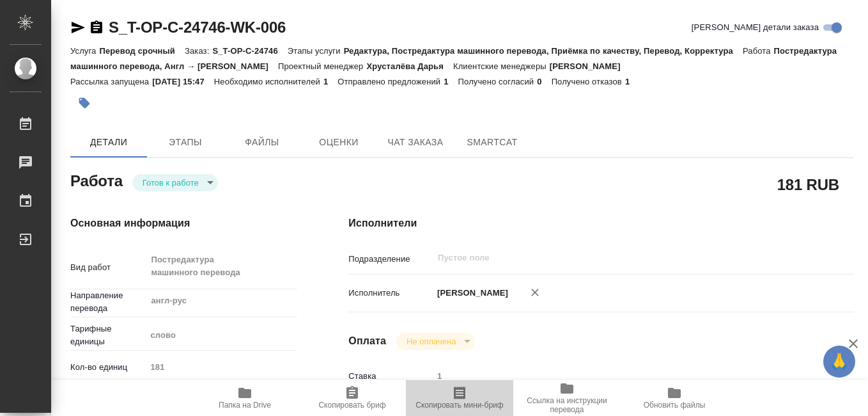  What do you see at coordinates (142, 51) in the screenshot?
I see `p: Перевод срочный` at bounding box center [142, 51].